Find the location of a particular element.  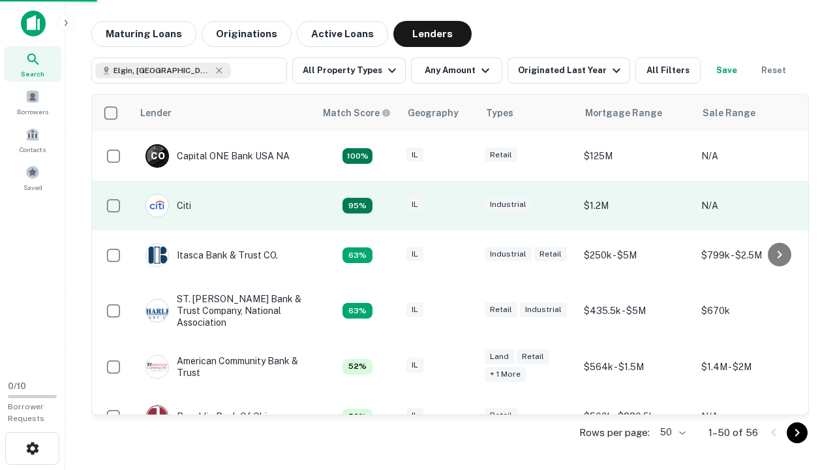

span: Search is located at coordinates (33, 74).